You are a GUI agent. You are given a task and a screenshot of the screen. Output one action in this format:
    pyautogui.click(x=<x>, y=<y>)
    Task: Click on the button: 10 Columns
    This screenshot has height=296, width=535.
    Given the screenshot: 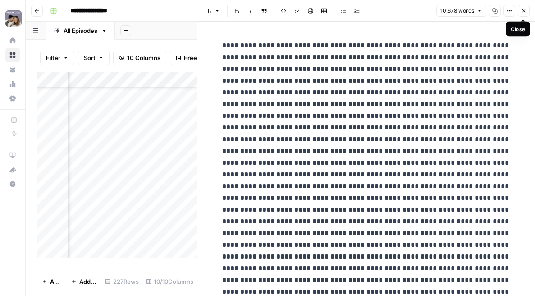 What is the action you would take?
    pyautogui.click(x=140, y=58)
    